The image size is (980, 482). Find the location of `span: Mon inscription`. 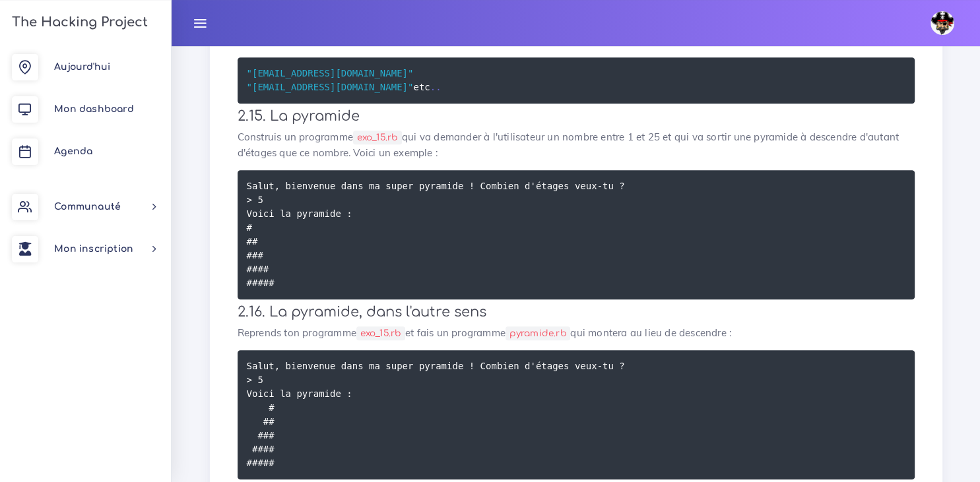

span: Mon inscription is located at coordinates (94, 249).